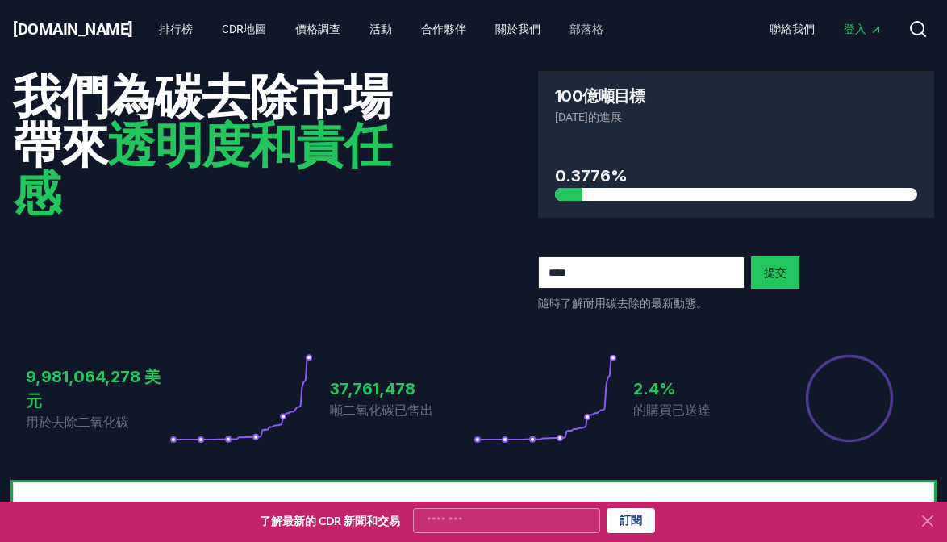 This screenshot has height=542, width=947. What do you see at coordinates (863, 29) in the screenshot?
I see `a: 登入` at bounding box center [863, 29].